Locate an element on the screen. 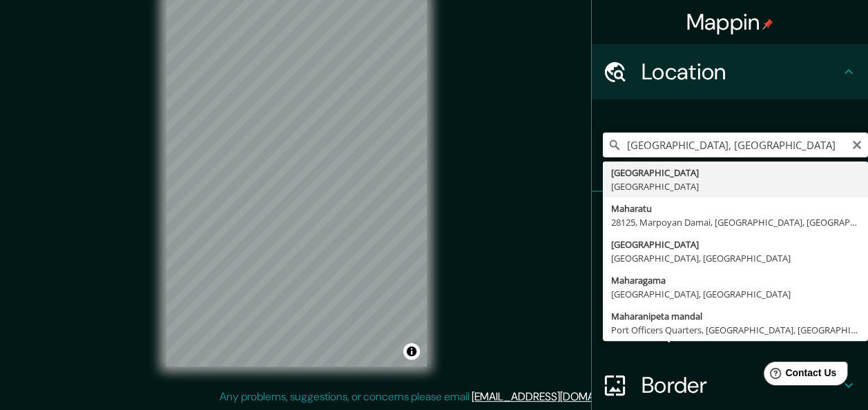  h4: Mappin is located at coordinates (730, 22).